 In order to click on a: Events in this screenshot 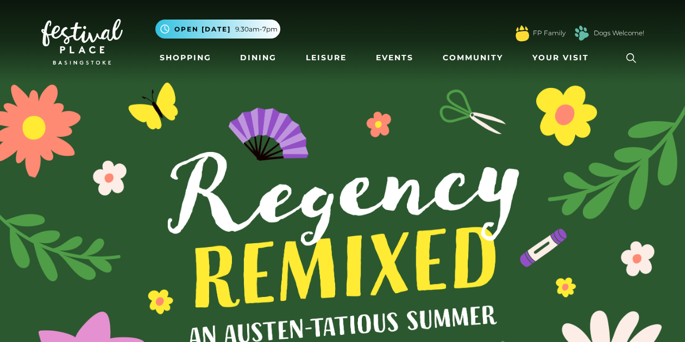, I will do `click(395, 58)`.